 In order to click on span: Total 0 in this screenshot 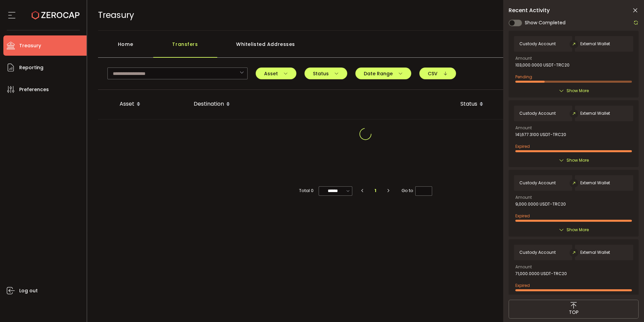, I will do `click(306, 191)`.